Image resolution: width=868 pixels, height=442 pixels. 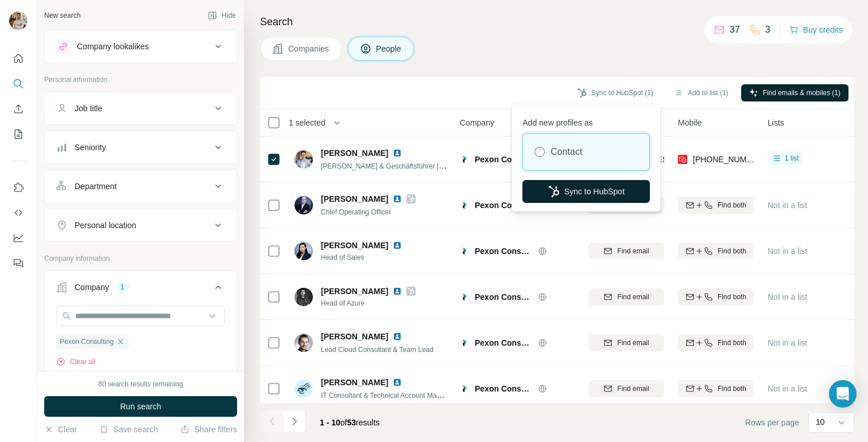 What do you see at coordinates (352, 422) in the screenshot?
I see `span: 53` at bounding box center [352, 422].